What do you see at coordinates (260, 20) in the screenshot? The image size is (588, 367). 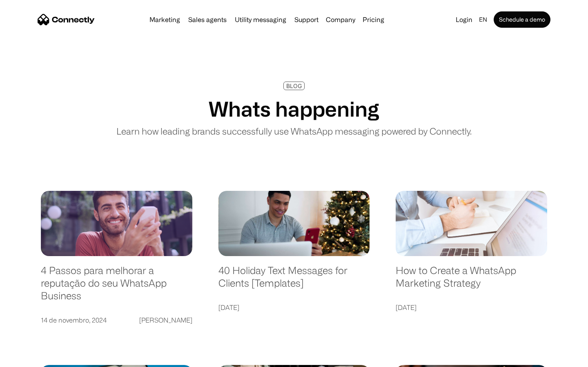 I see `a: Utility messaging` at bounding box center [260, 20].